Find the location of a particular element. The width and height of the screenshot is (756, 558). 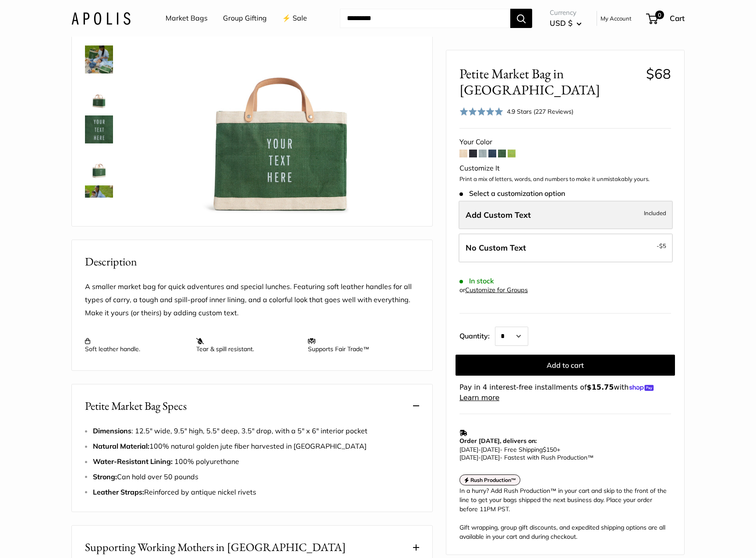

button: Petite Market Bag Specs is located at coordinates (252, 406).